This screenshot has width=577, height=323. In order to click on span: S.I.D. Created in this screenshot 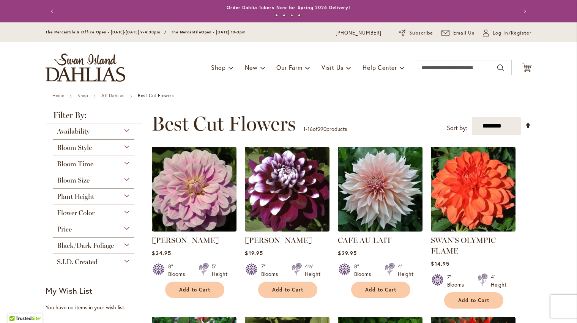, I will do `click(77, 262)`.